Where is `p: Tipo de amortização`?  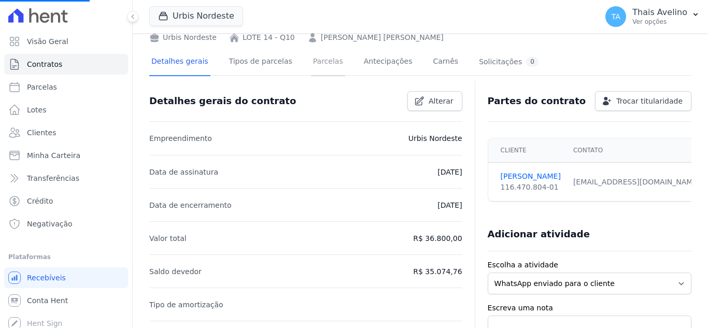
p: Tipo de amortização is located at coordinates (186, 305).